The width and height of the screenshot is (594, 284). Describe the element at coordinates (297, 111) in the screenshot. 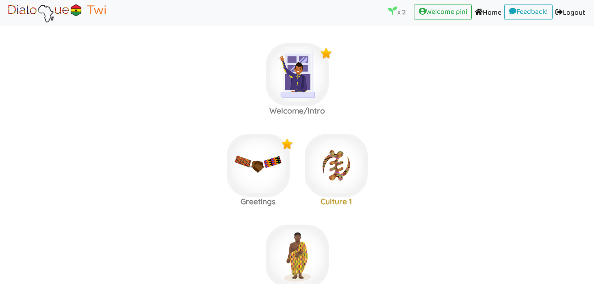

I see `h3: Welcome/Intro` at that location.